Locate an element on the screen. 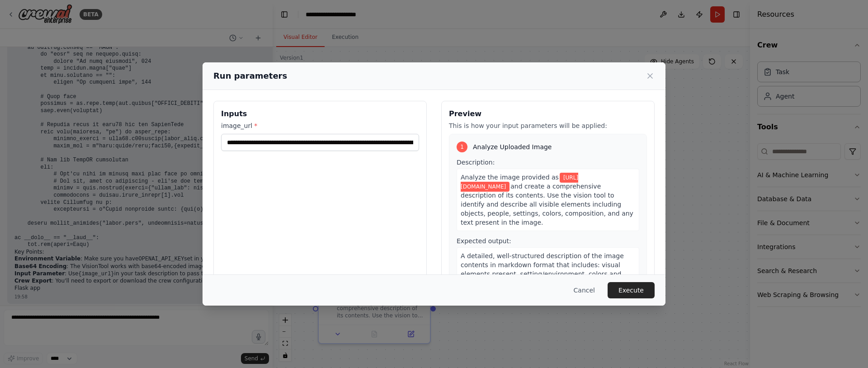 The width and height of the screenshot is (868, 368). span: Expected output: is located at coordinates (484, 241).